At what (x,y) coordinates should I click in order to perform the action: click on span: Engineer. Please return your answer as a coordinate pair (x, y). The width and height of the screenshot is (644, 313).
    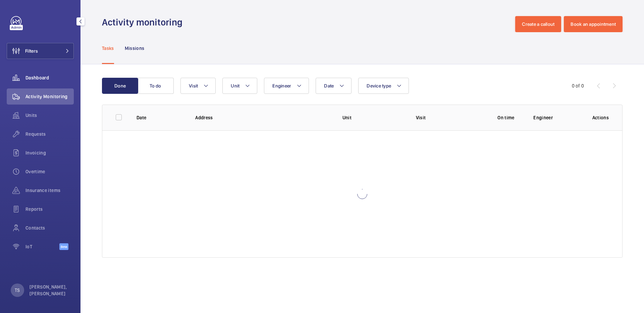
    Looking at the image, I should click on (282, 86).